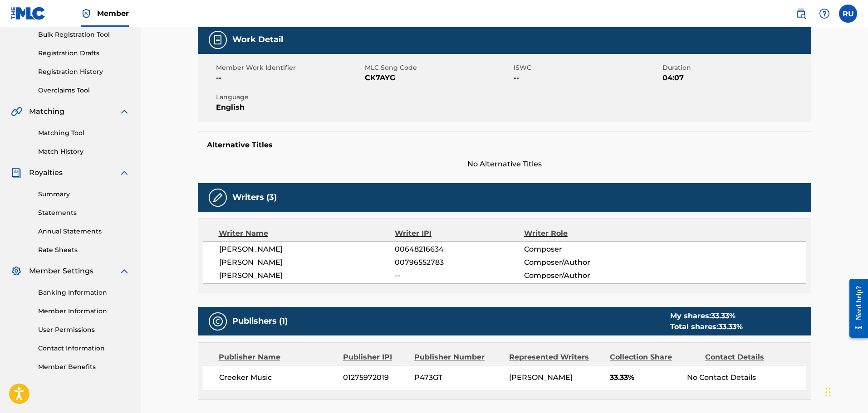 Image resolution: width=868 pixels, height=413 pixels. Describe the element at coordinates (278, 357) in the screenshot. I see `div: Publisher Name` at that location.